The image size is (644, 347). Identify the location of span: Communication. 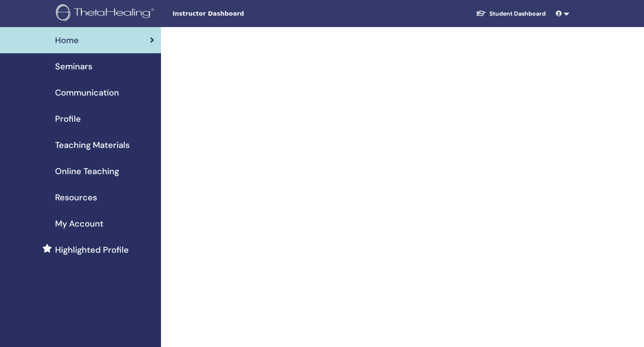
(87, 93).